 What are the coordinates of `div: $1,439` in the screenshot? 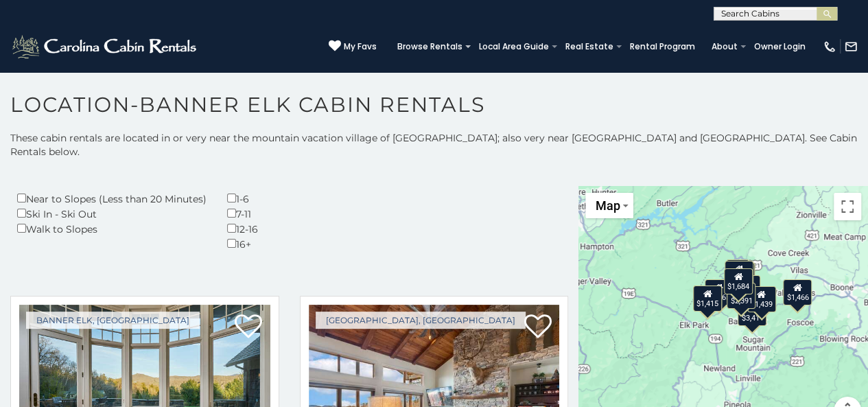 It's located at (761, 298).